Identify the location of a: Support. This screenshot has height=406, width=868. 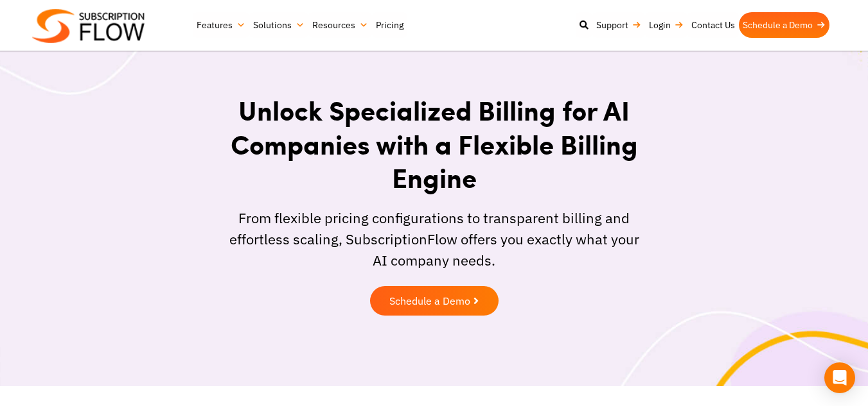
(618, 25).